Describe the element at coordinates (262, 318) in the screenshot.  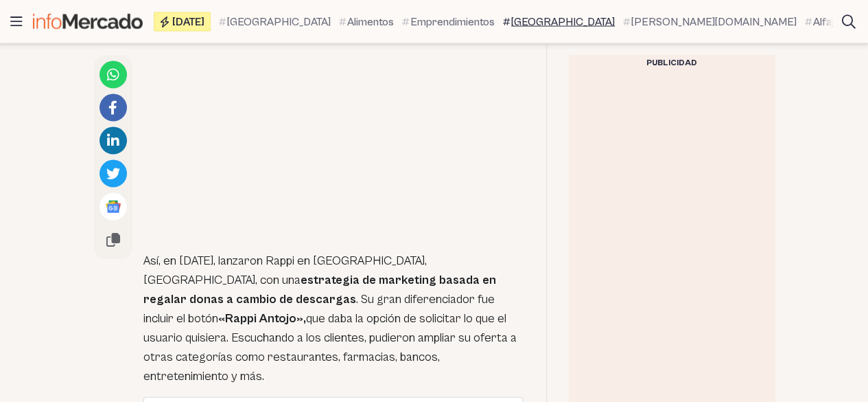
I see `strong: «Rappi Antojo»,` at that location.